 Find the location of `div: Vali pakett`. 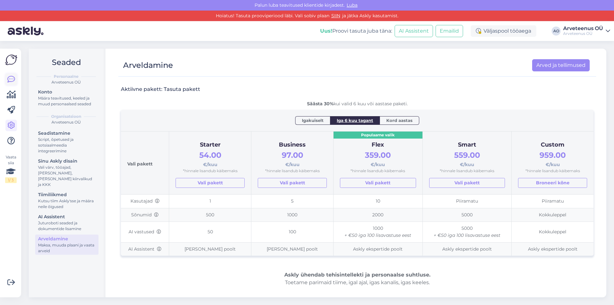

div: Vali pakett is located at coordinates (145, 163).